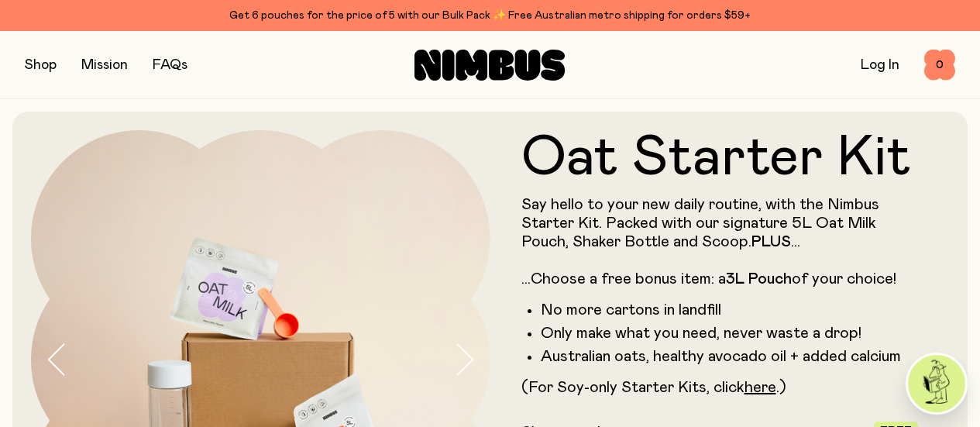 This screenshot has width=980, height=427. I want to click on p: (For Soy-only Starter Kits, click .), so click(720, 388).